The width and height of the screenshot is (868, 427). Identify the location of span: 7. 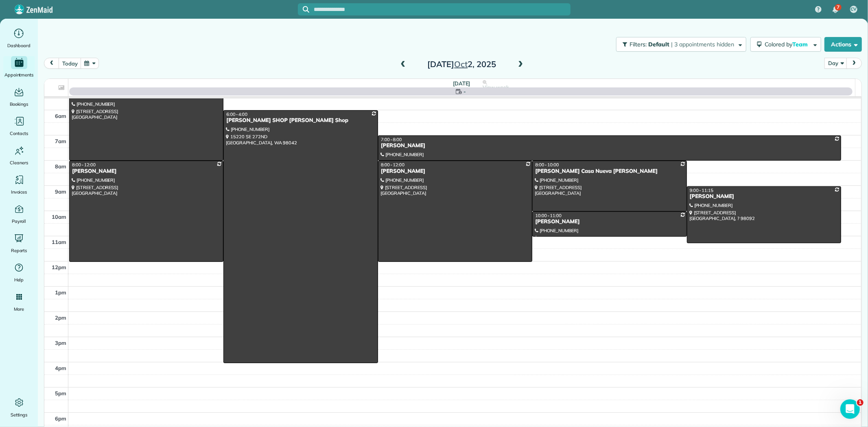
(838, 7).